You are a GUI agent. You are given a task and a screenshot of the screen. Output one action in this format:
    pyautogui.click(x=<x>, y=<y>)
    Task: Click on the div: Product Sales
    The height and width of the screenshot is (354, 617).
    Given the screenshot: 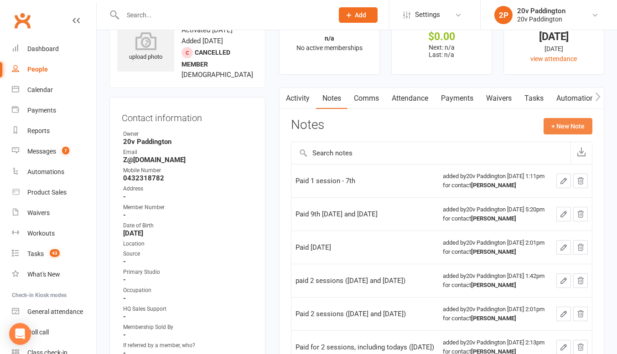 What is the action you would take?
    pyautogui.click(x=47, y=192)
    